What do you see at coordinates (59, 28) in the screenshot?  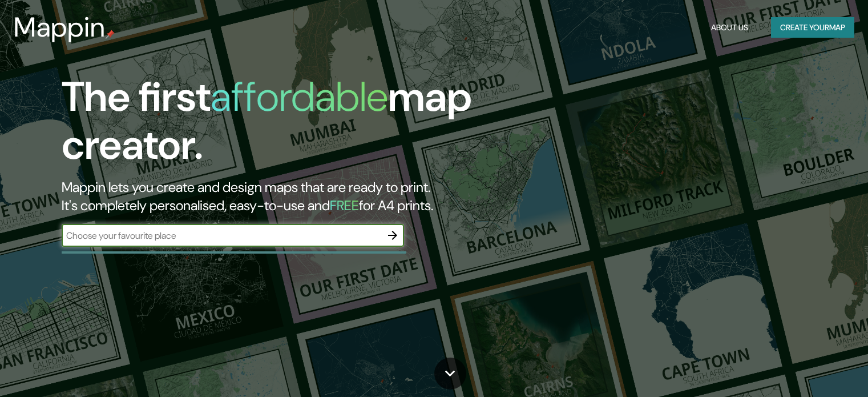 I see `h3: Mappin` at bounding box center [59, 28].